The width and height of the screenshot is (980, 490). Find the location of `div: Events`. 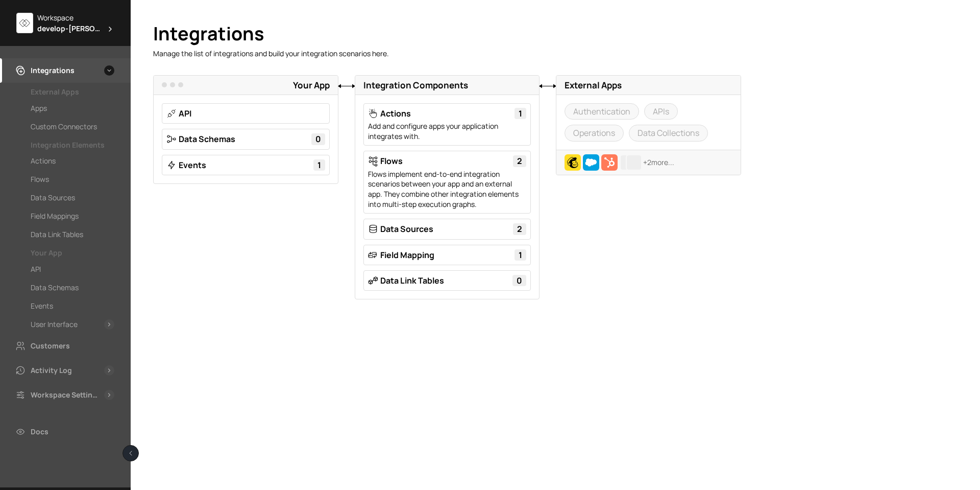

div: Events is located at coordinates (42, 306).